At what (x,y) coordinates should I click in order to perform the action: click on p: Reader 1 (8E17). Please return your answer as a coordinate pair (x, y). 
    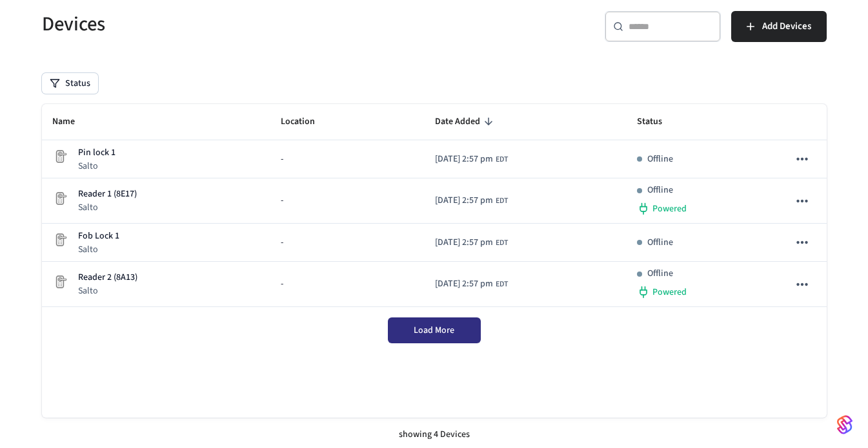
    Looking at the image, I should click on (107, 194).